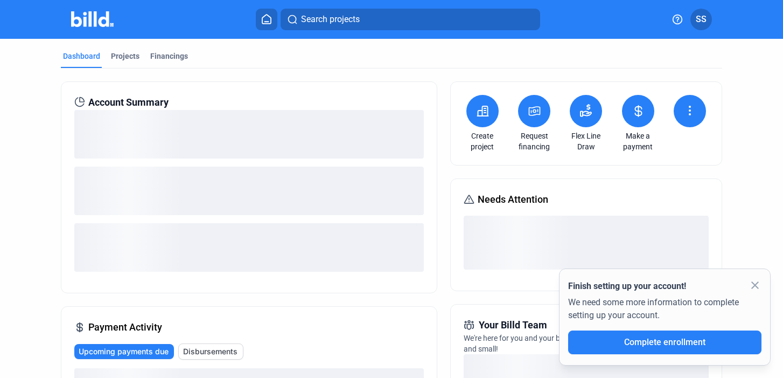 The height and width of the screenshot is (378, 783). Describe the element at coordinates (124, 351) in the screenshot. I see `button: Upcoming payments due` at that location.